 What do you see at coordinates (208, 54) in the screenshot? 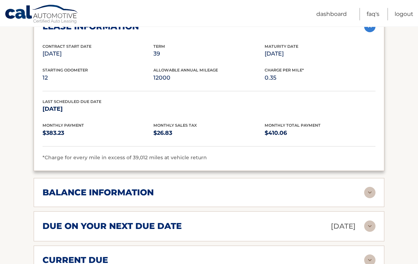
I see `p: 39` at bounding box center [208, 54].